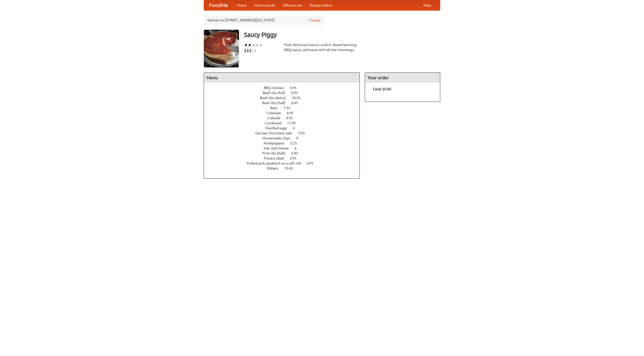  What do you see at coordinates (297, 153) in the screenshot?
I see `span: 6.95` at bounding box center [297, 153].